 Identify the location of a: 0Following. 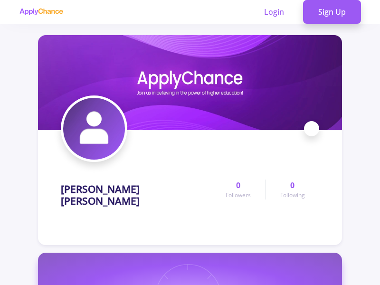
(292, 189).